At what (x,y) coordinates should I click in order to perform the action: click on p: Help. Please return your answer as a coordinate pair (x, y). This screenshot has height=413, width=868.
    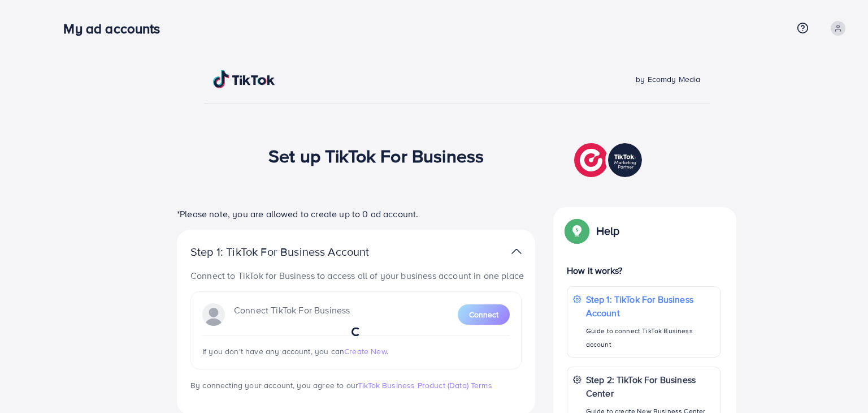
    Looking at the image, I should click on (608, 231).